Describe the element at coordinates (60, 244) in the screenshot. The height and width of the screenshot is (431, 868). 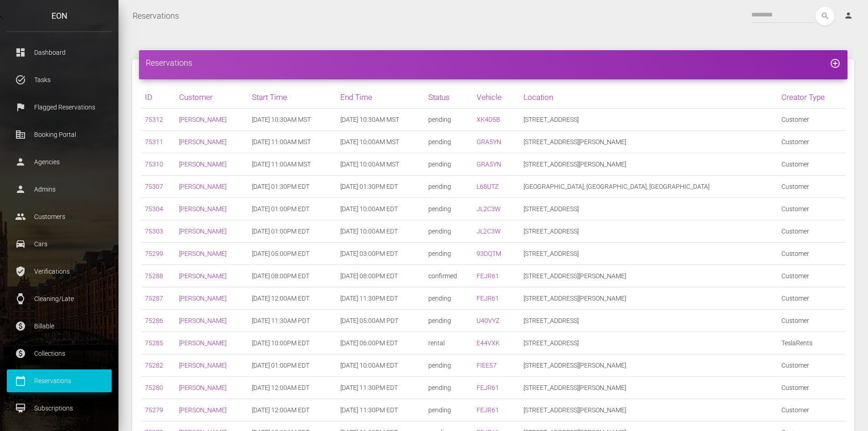
I see `a: drive_eta Cars` at that location.